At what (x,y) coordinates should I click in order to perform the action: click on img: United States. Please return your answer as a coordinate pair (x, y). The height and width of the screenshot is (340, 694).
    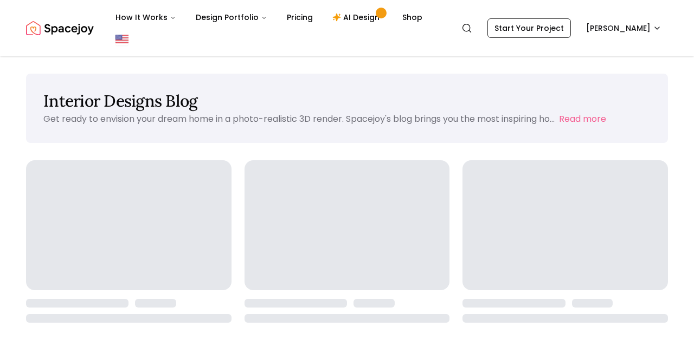
    Looking at the image, I should click on (122, 39).